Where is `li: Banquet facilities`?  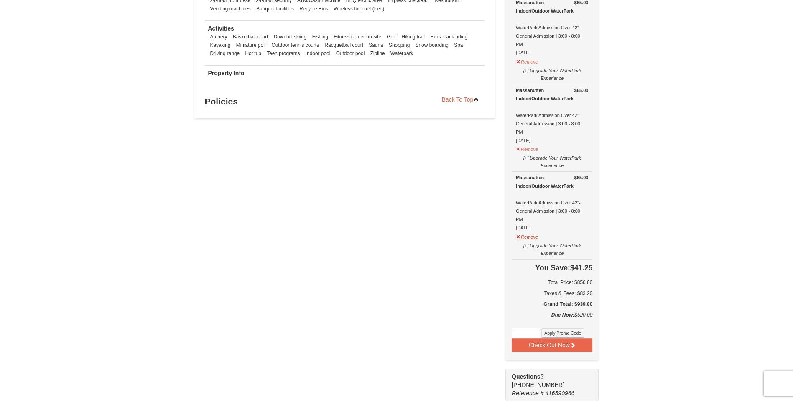 li: Banquet facilities is located at coordinates (275, 9).